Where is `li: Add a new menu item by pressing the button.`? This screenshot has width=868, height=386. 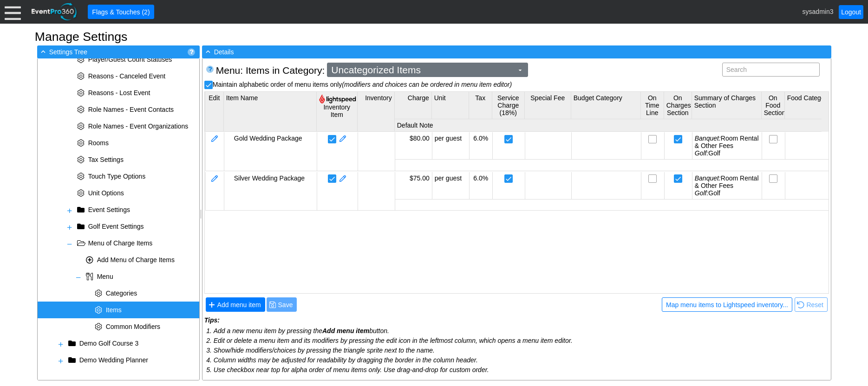
li: Add a new menu item by pressing the button. is located at coordinates (521, 331).